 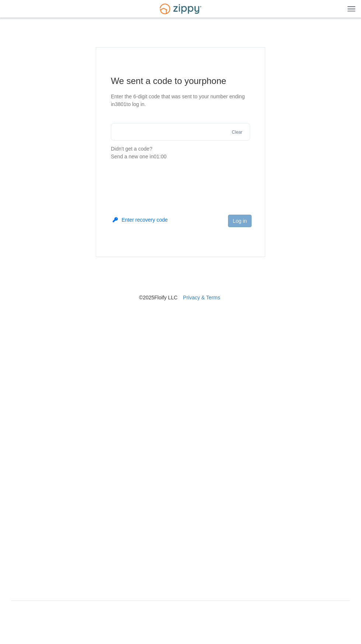 I want to click on h1: We sent a code to your phone, so click(x=180, y=81).